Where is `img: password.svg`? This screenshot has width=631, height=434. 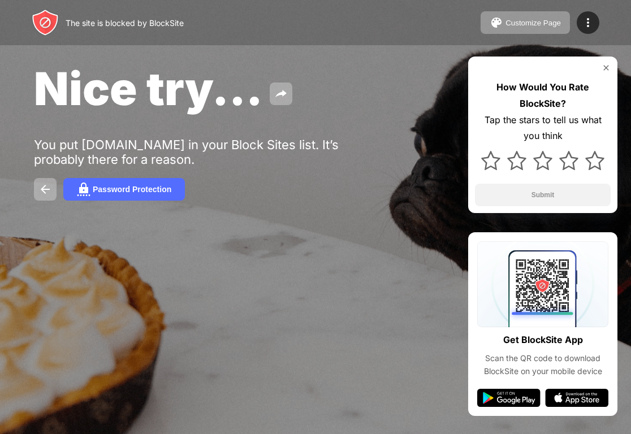
img: password.svg is located at coordinates (84, 189).